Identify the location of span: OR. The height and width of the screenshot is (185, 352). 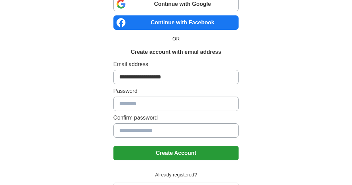
(176, 39).